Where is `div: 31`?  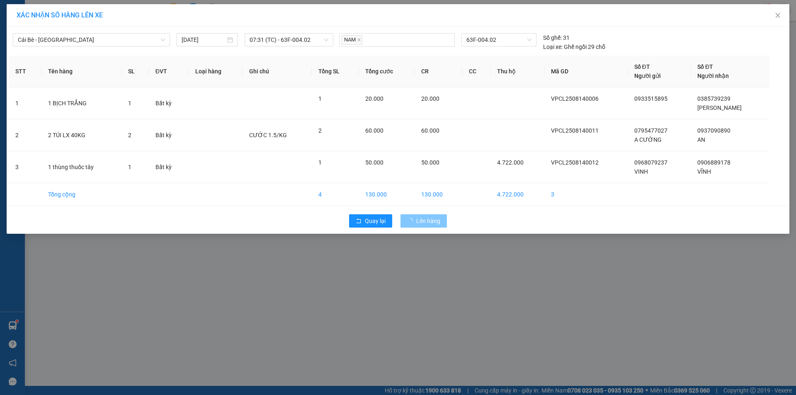 div: 31 is located at coordinates (556, 38).